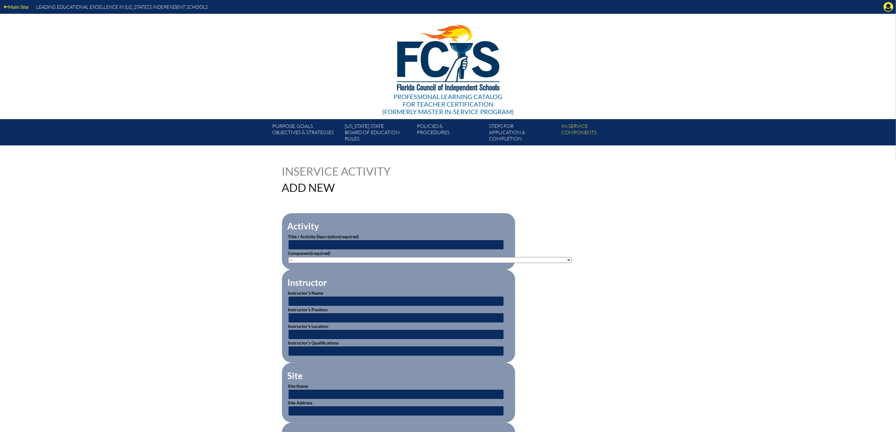 Image resolution: width=896 pixels, height=432 pixels. I want to click on a: Main Site, so click(16, 7).